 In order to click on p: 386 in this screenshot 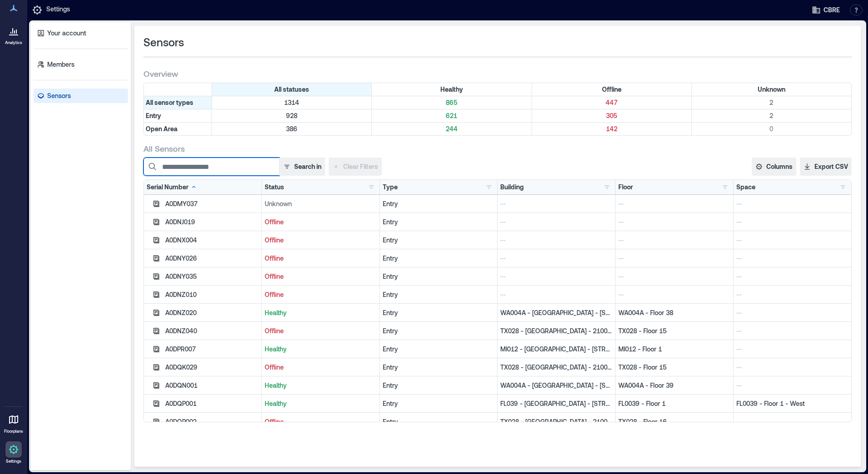, I will do `click(292, 129)`.